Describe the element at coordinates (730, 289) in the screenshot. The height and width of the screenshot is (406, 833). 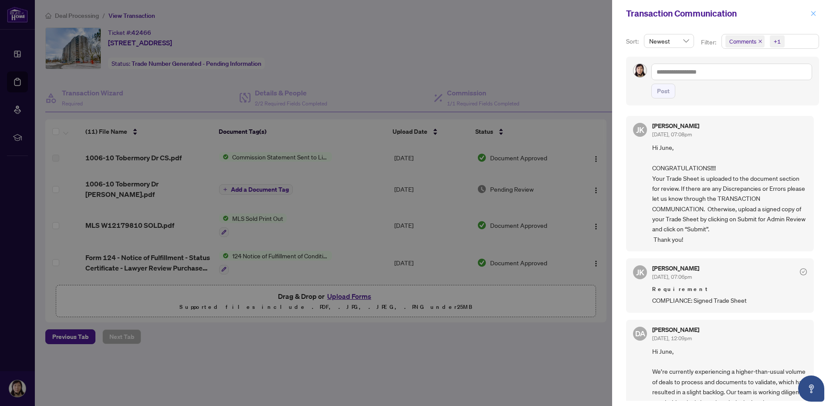
I see `span: Requirement` at that location.